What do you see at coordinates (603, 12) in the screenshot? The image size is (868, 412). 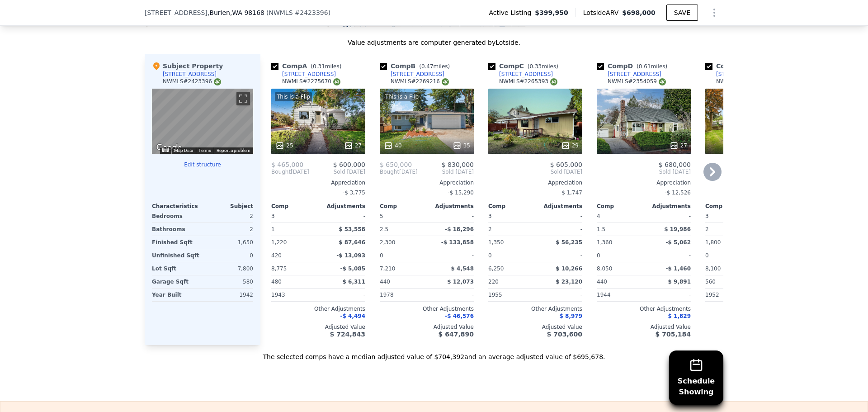 I see `span: Lotside ARV` at bounding box center [603, 12].